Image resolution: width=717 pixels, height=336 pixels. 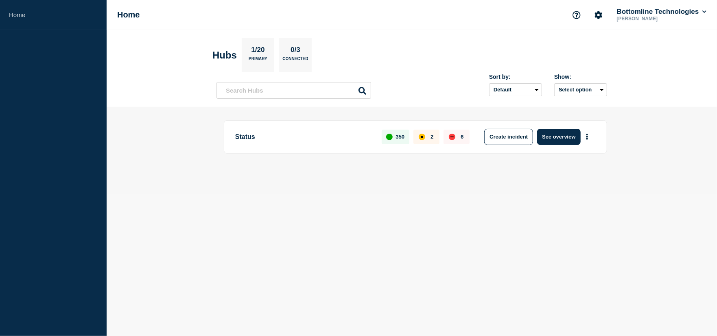 I want to click on button: Account settings, so click(x=598, y=15).